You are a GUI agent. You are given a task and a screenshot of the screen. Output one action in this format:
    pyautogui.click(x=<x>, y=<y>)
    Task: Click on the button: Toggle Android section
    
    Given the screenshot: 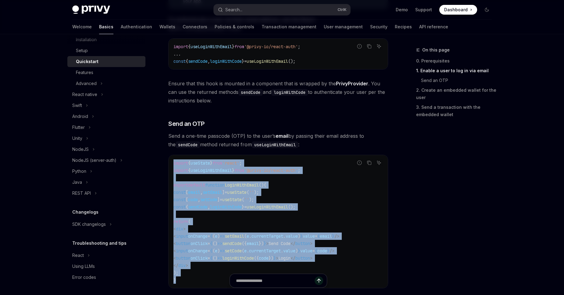 What is the action you would take?
    pyautogui.click(x=106, y=116)
    